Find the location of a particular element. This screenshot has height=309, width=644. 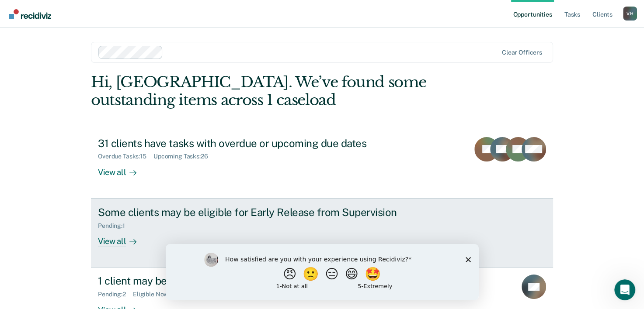

button: 1 is located at coordinates (124, 30).